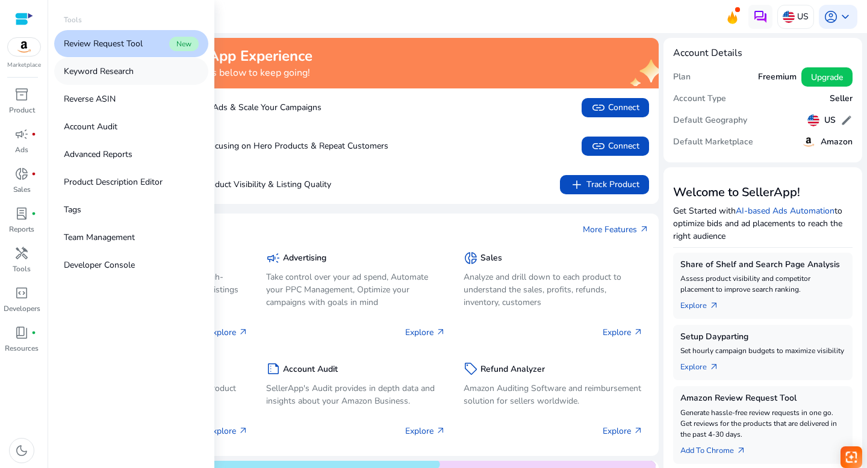 This screenshot has width=867, height=468. Describe the element at coordinates (553, 395) in the screenshot. I see `p: Amazon Auditing Software and reimbursement solution for sellers worldwide.` at that location.